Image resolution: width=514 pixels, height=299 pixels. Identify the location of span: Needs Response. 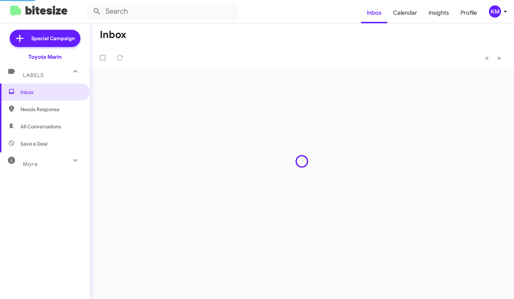
(51, 109).